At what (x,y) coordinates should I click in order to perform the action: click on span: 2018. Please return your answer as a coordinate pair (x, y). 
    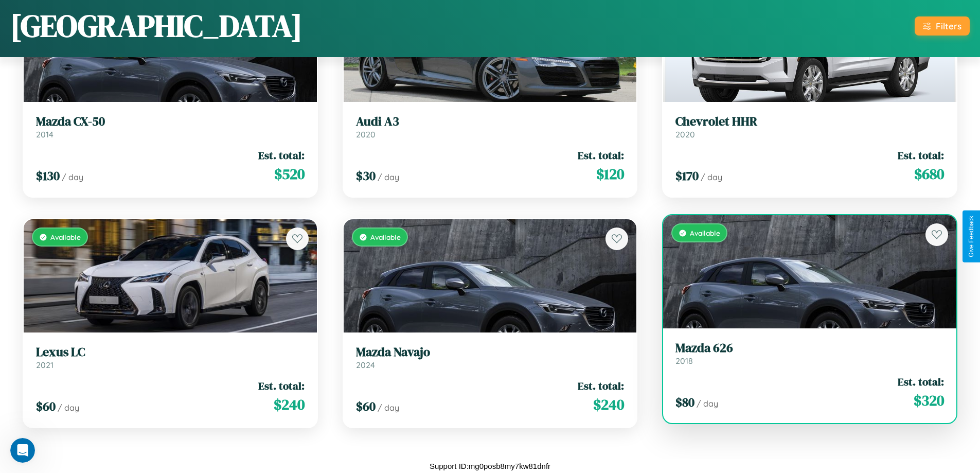
    Looking at the image, I should click on (684, 361).